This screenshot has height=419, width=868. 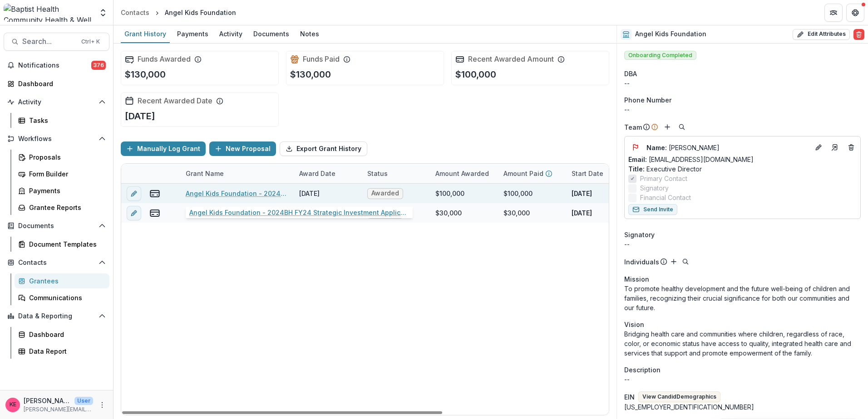 I want to click on span: Name :, so click(x=656, y=148).